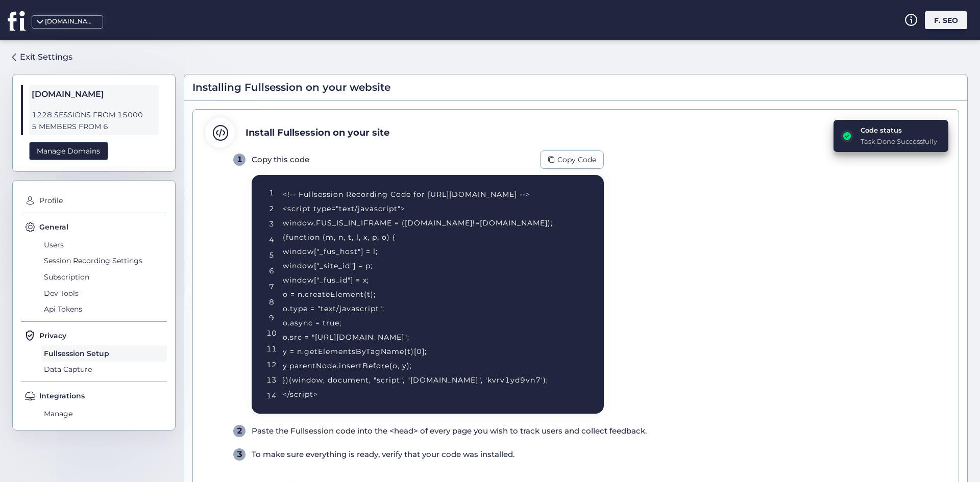  What do you see at coordinates (281, 160) in the screenshot?
I see `div: Copy this code` at bounding box center [281, 160].